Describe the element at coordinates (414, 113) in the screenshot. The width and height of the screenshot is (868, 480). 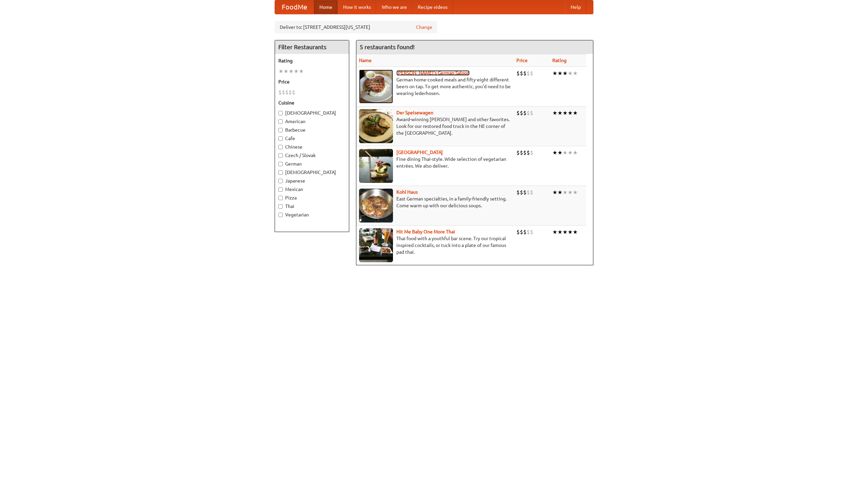
I see `a: Der Speisewagen` at that location.